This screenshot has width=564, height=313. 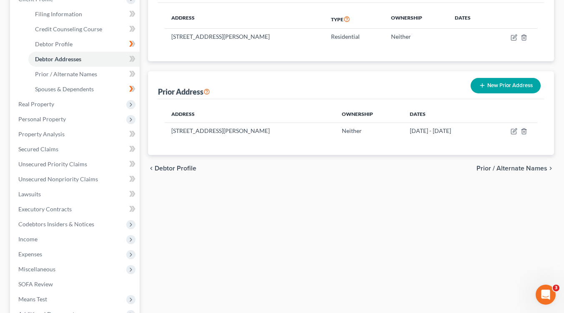 What do you see at coordinates (36, 104) in the screenshot?
I see `span: Real Property` at bounding box center [36, 104].